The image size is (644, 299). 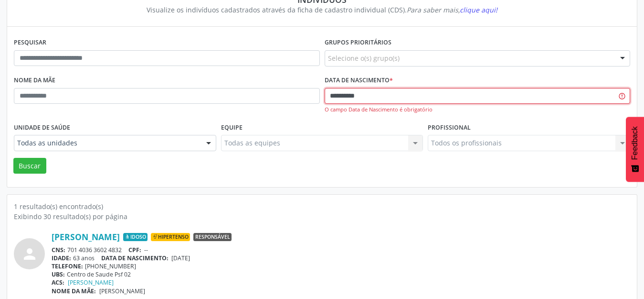 I want to click on span: Todas as unidades, so click(x=107, y=143).